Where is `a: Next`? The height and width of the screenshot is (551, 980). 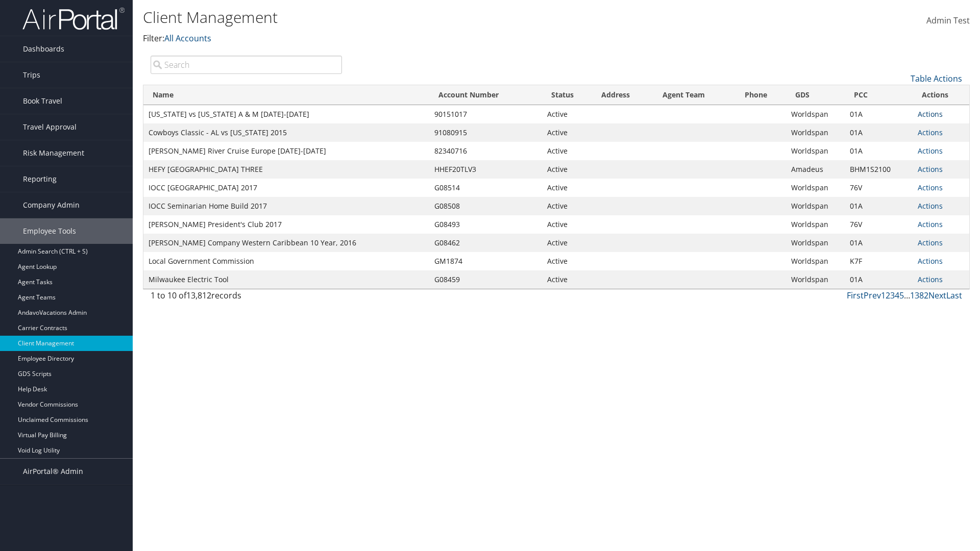
a: Next is located at coordinates (937, 295).